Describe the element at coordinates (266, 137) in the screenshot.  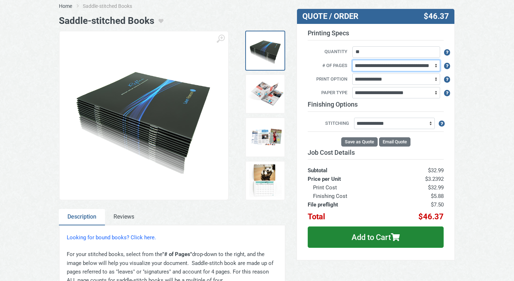
I see `a: Samples` at that location.